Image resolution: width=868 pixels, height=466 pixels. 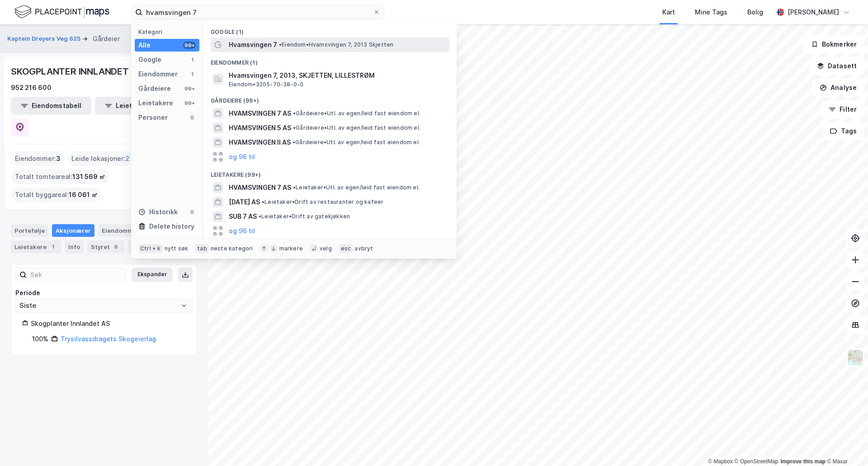 I want to click on div: Alle, so click(x=144, y=45).